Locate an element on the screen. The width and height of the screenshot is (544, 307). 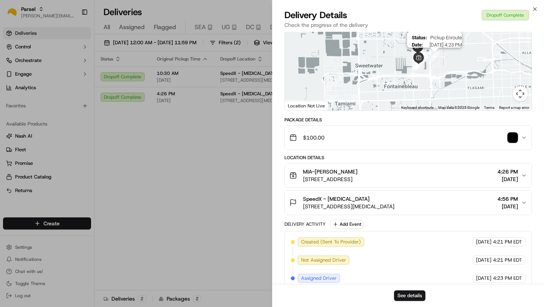
button: Add Event is located at coordinates (347, 224).